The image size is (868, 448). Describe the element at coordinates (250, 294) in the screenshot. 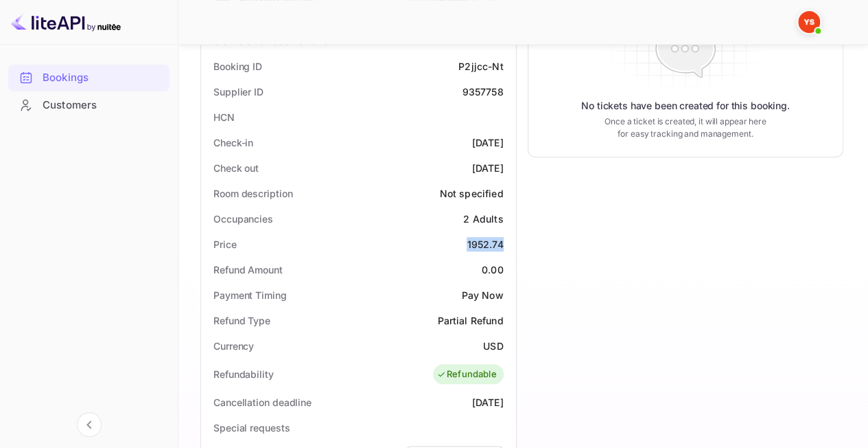

I see `div: Payment Timing` at that location.